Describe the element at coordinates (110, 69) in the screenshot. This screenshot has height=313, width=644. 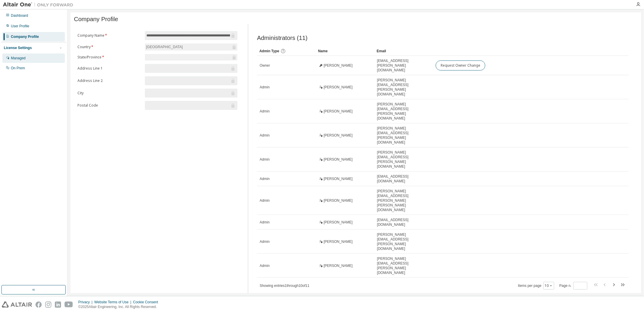
I see `label: Address Line 1` at that location.